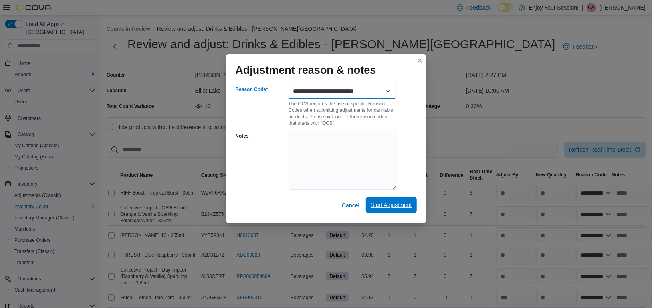 The width and height of the screenshot is (652, 308). What do you see at coordinates (342, 113) in the screenshot?
I see `div: The OCS requires the use of specific Reason Codes when submitting adjustments for cannabis produc...` at bounding box center [342, 113].